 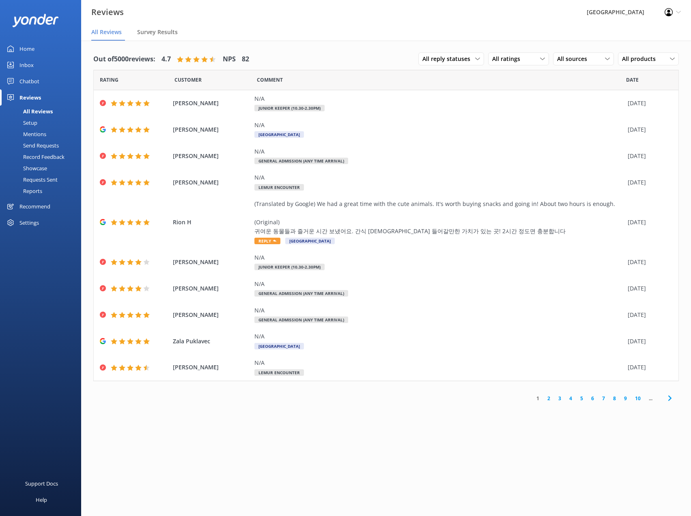 What do you see at coordinates (270, 80) in the screenshot?
I see `span: Question` at bounding box center [270, 80].